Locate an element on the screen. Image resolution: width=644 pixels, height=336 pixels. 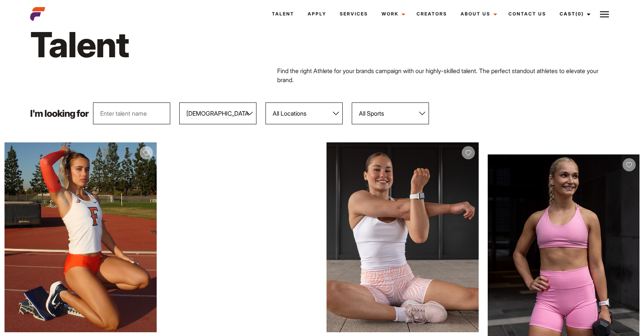
a: Apply is located at coordinates (317, 14).